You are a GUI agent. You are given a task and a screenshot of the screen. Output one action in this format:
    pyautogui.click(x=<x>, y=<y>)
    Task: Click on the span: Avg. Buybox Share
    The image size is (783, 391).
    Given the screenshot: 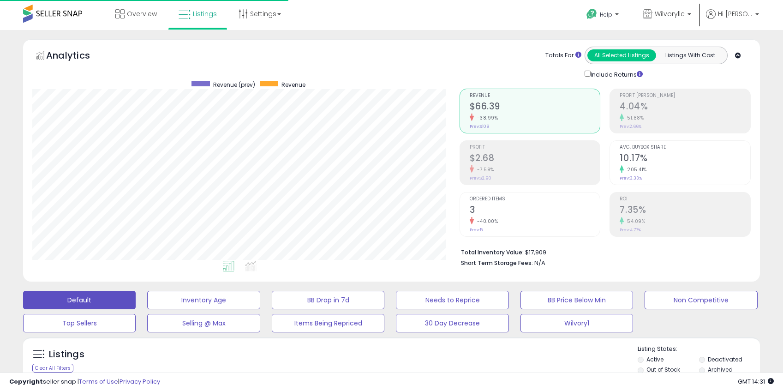 What is the action you would take?
    pyautogui.click(x=685, y=147)
    